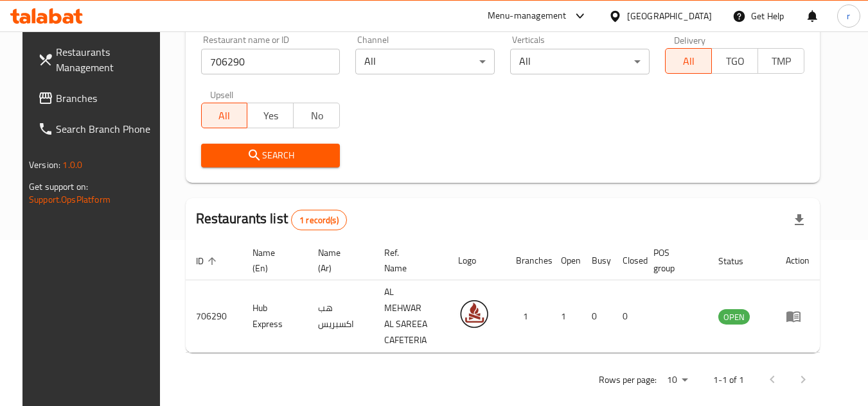 The image size is (868, 406). Describe the element at coordinates (338, 260) in the screenshot. I see `span: Name (Ar)` at that location.